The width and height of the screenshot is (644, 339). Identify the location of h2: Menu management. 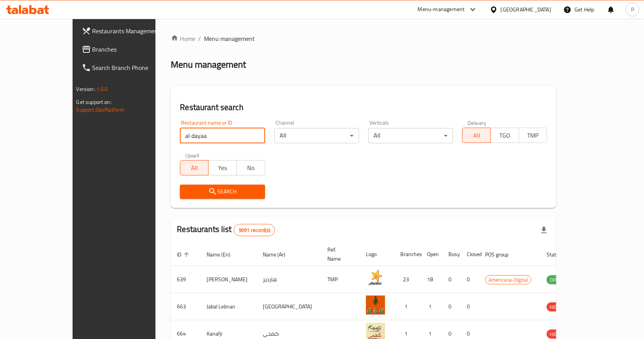
(208, 65).